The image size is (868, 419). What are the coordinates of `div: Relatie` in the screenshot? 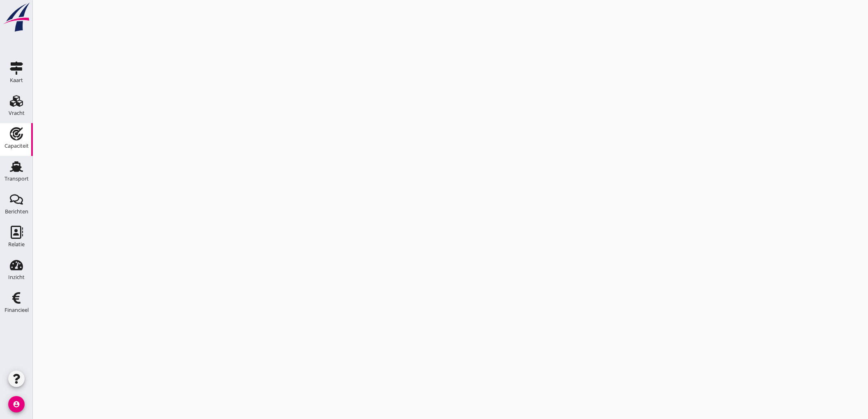 It's located at (16, 244).